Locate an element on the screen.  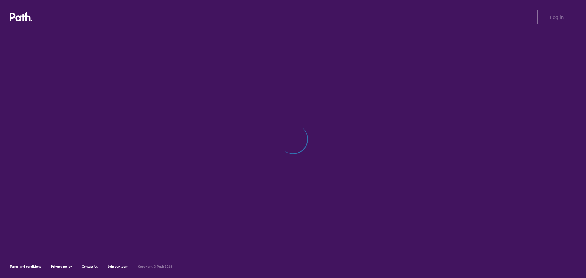
a: Terms and conditions is located at coordinates (25, 267).